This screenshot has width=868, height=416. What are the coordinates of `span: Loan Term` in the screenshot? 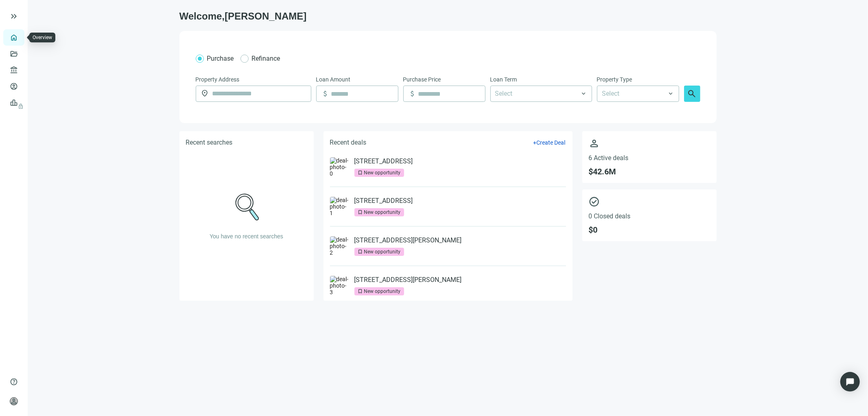 It's located at (504, 79).